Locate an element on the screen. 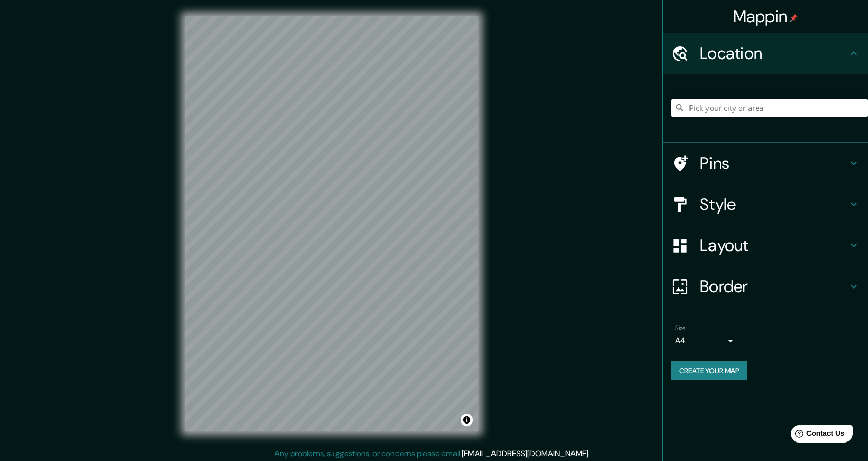 This screenshot has height=461, width=868. button: Toggle attribution is located at coordinates (467, 420).